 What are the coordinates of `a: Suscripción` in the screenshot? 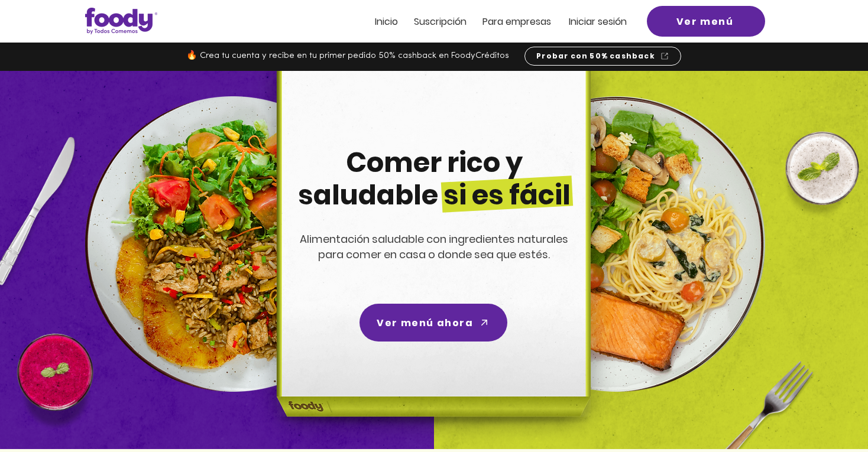 It's located at (440, 21).